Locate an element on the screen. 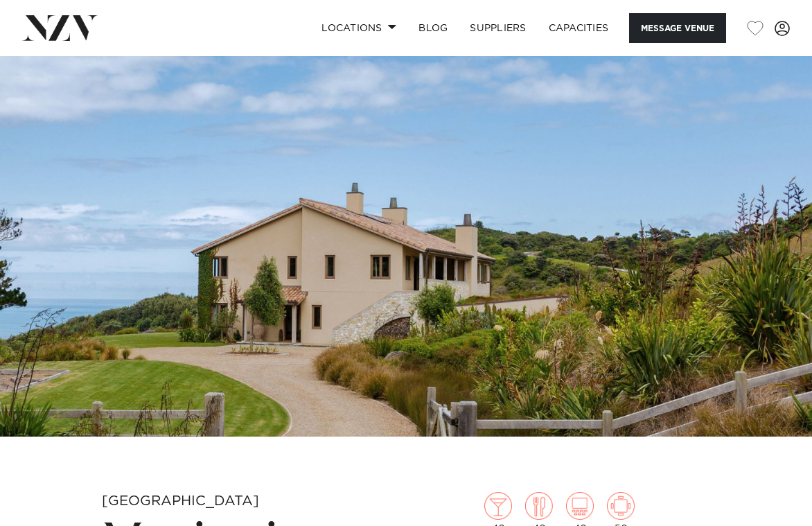 Image resolution: width=812 pixels, height=526 pixels. a: Capacities is located at coordinates (579, 28).